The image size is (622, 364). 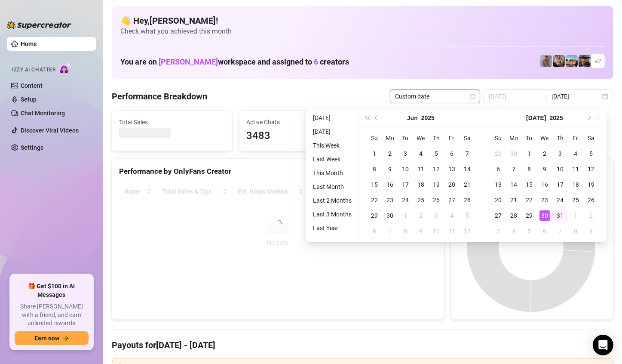 What do you see at coordinates (530, 231) in the screenshot?
I see `td: 2025-08-05` at bounding box center [530, 231].